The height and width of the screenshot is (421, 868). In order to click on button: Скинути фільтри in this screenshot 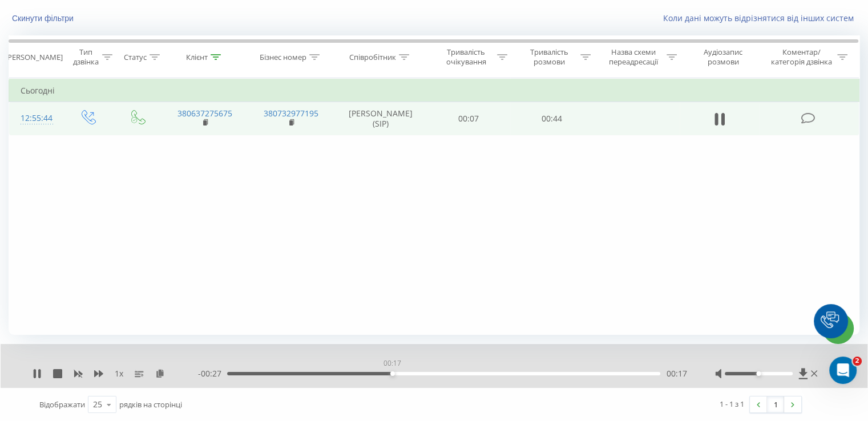, I will do `click(44, 18)`.